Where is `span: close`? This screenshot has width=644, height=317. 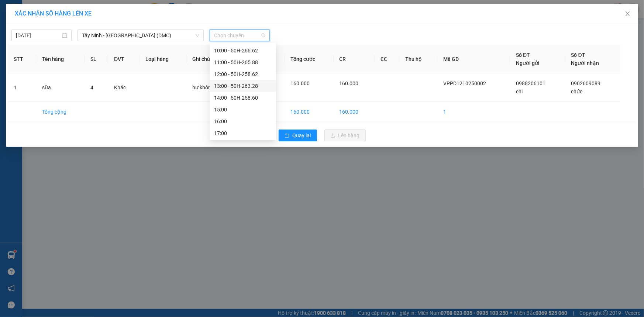 span: close is located at coordinates (627, 13).